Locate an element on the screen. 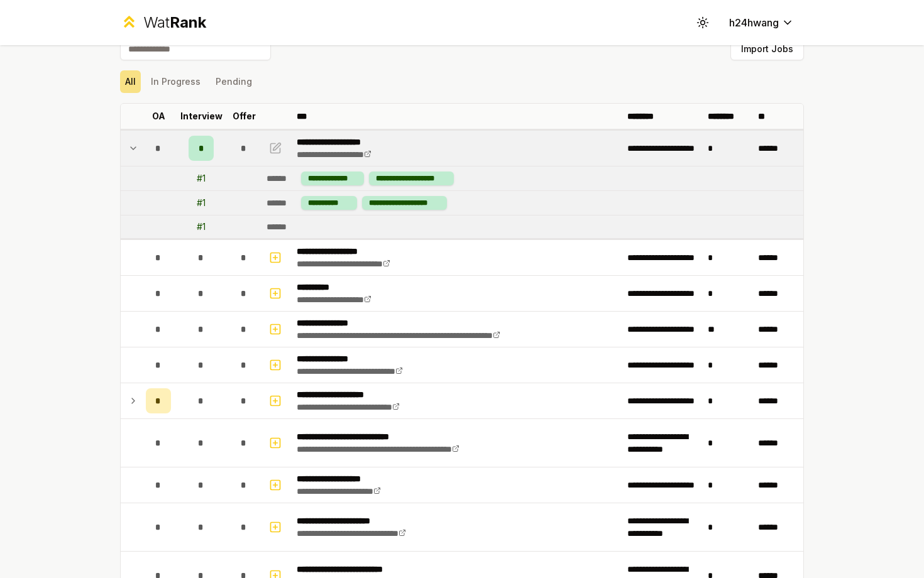  span: h24hwang is located at coordinates (753, 23).